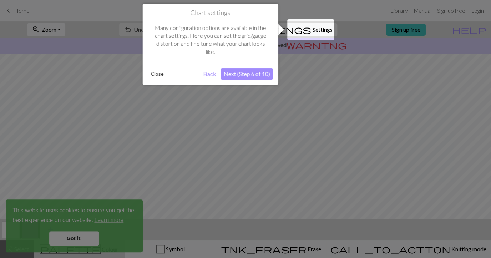 The image size is (491, 258). Describe the element at coordinates (246, 74) in the screenshot. I see `button: Next (Step 6 of 10)` at that location.